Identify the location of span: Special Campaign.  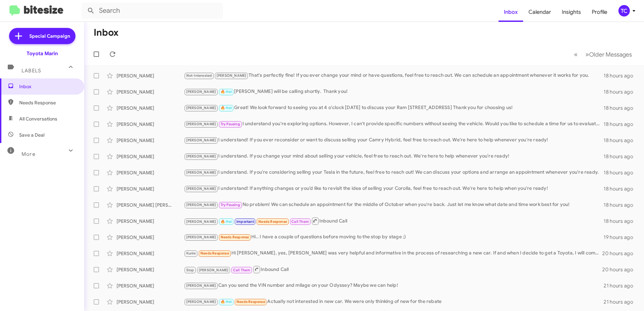
(49, 36).